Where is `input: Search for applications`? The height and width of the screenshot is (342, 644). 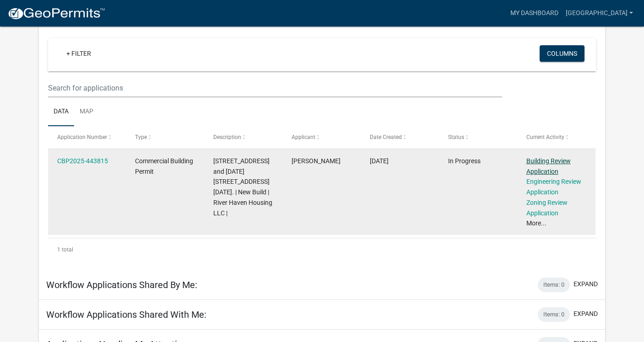
input: Search for applications is located at coordinates (275, 88).